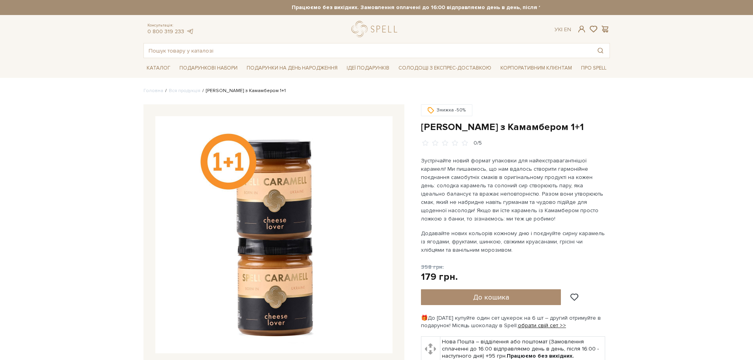  Describe the element at coordinates (542, 326) in the screenshot. I see `a: обрати свій сет >>` at that location.